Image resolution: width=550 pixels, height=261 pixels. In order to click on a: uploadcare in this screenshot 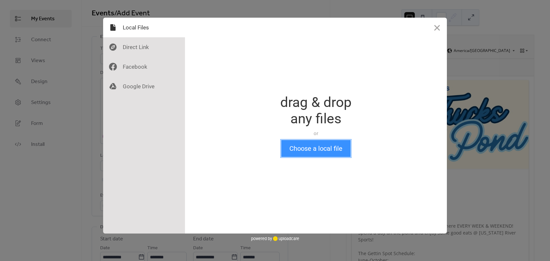, I will do `click(285, 238)`.